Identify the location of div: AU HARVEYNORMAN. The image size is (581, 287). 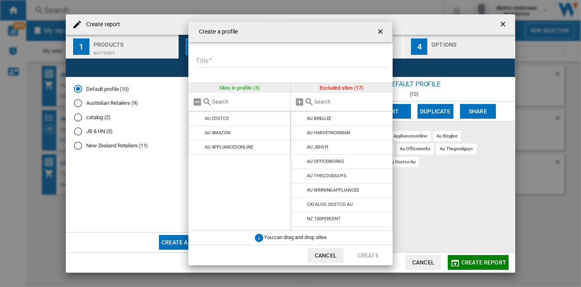
(329, 132).